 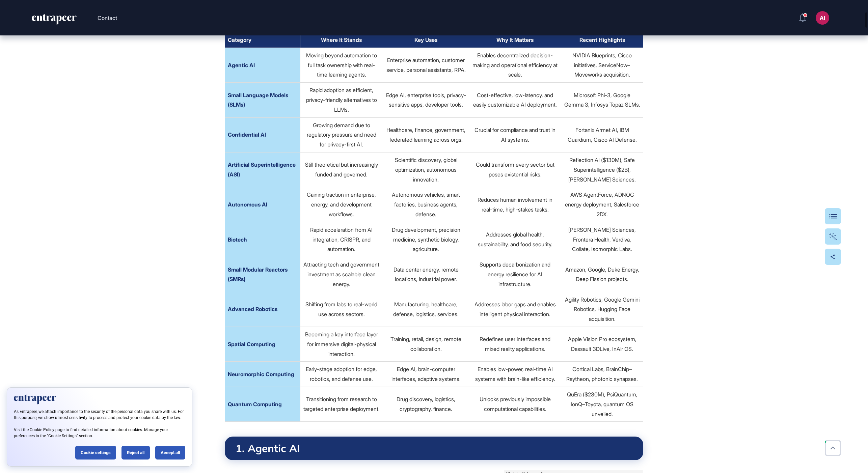 I want to click on td: Microsoft Phi-3, Google Gemma 3, Infosys Topaz SLMs., so click(x=602, y=100).